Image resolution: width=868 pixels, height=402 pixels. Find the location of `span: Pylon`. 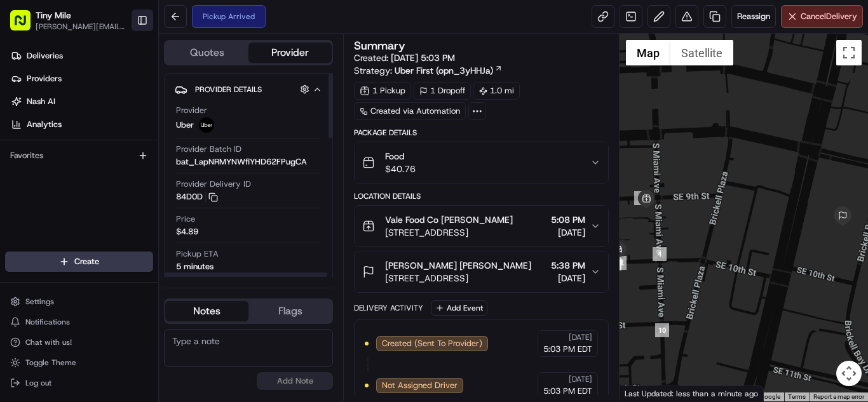

span: Pylon is located at coordinates (140, 220).